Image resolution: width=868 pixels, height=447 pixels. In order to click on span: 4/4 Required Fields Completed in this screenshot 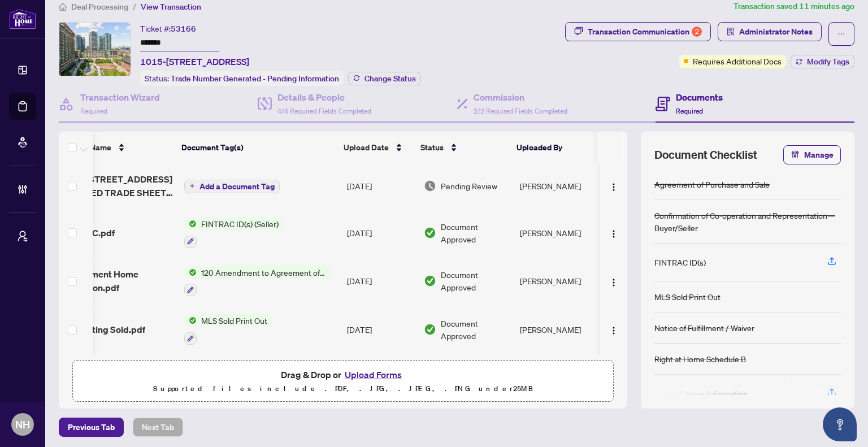, I will do `click(325, 111)`.